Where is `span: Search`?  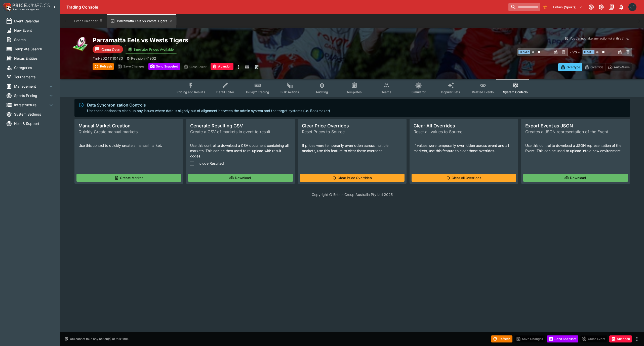 span: Search is located at coordinates (34, 40).